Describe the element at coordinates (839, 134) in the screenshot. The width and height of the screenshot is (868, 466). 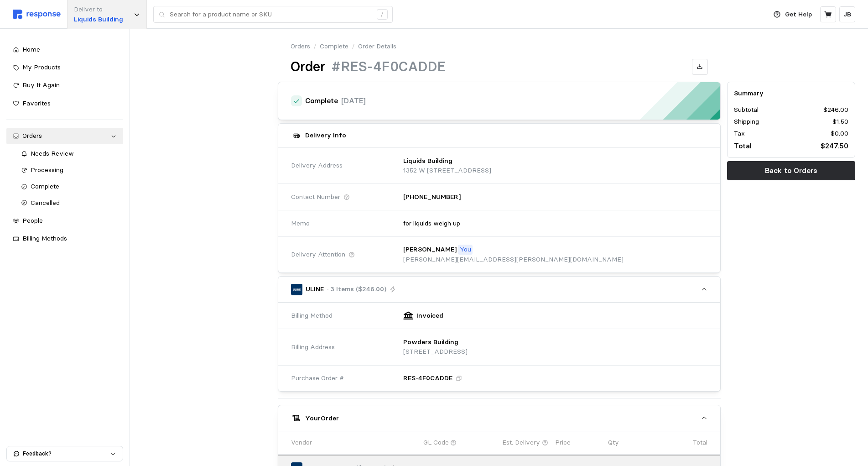
I see `p: $0.00` at that location.